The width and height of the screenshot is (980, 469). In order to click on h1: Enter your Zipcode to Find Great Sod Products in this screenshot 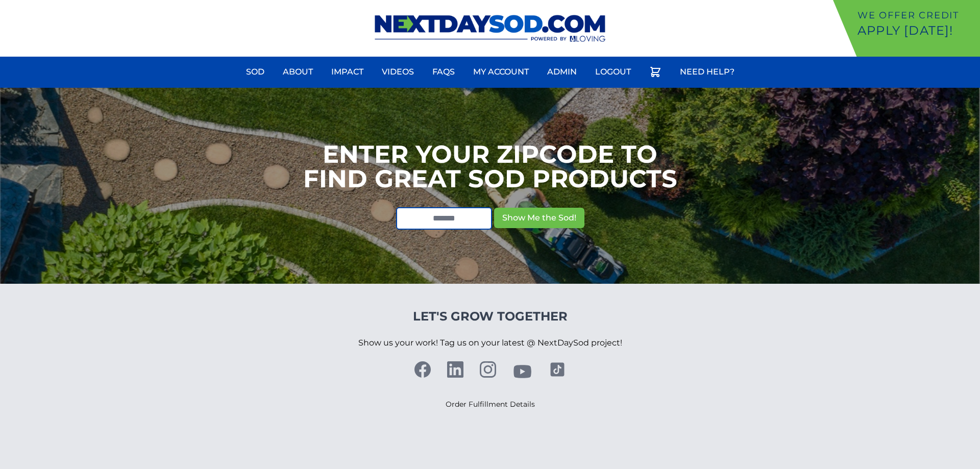, I will do `click(490, 167)`.